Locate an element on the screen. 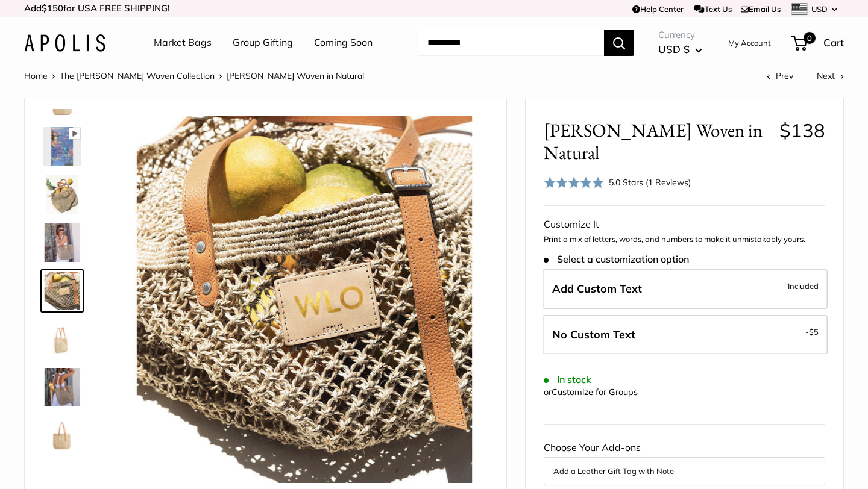 Image resolution: width=868 pixels, height=489 pixels. a: Coming Soon is located at coordinates (343, 43).